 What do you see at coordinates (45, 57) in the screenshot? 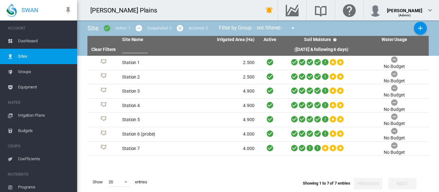
I see `span: Sites` at bounding box center [45, 57].